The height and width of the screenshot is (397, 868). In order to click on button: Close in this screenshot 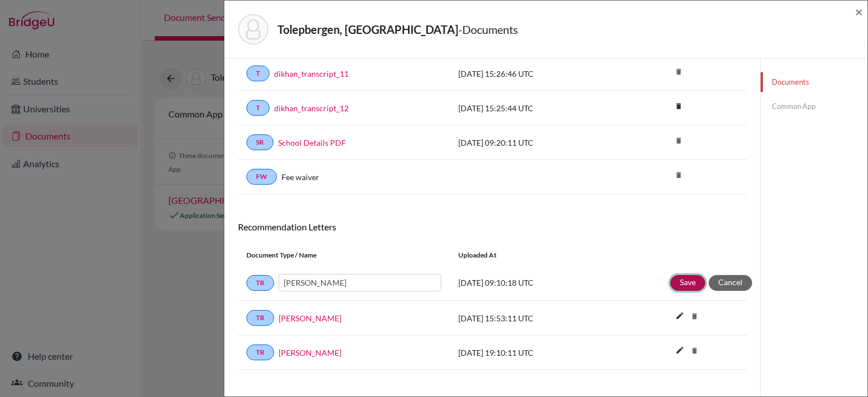, I will do `click(859, 12)`.